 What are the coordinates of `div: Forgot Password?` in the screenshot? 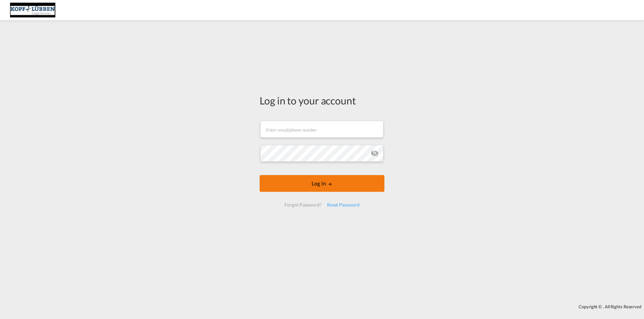 It's located at (303, 205).